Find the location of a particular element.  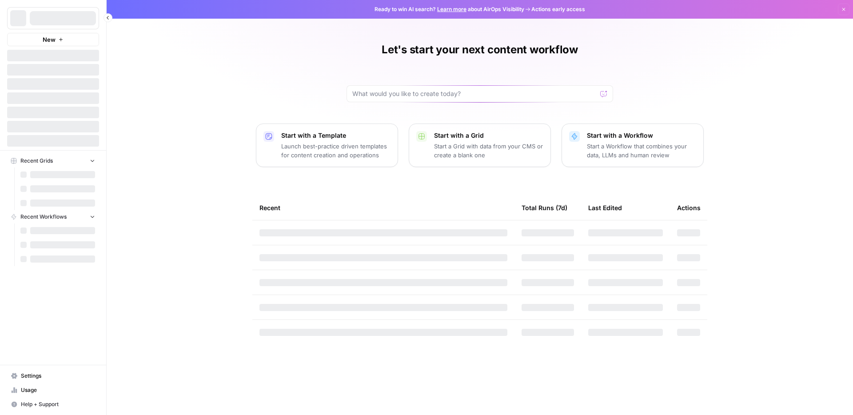

div: Recent is located at coordinates (383, 207).